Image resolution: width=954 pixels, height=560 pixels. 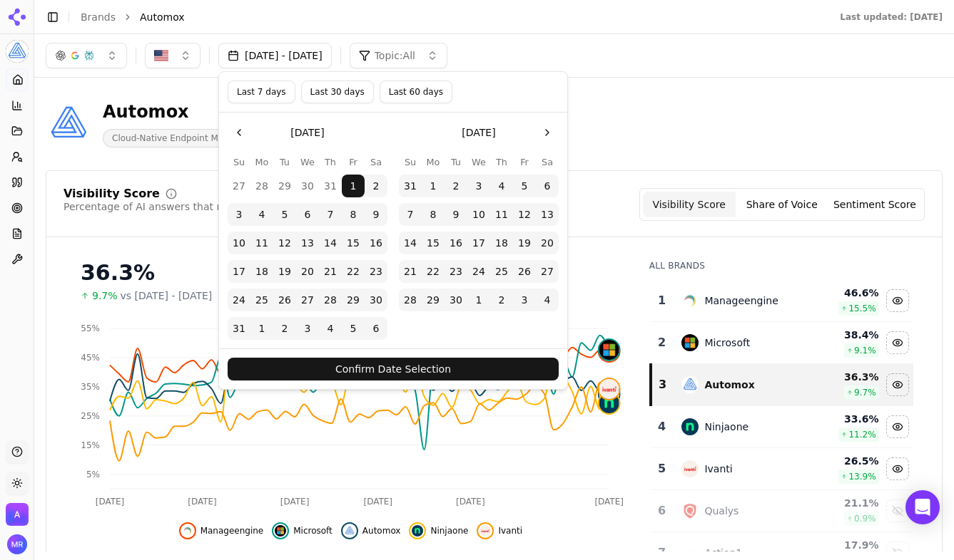 What do you see at coordinates (161, 56) in the screenshot?
I see `img: United States` at bounding box center [161, 56].